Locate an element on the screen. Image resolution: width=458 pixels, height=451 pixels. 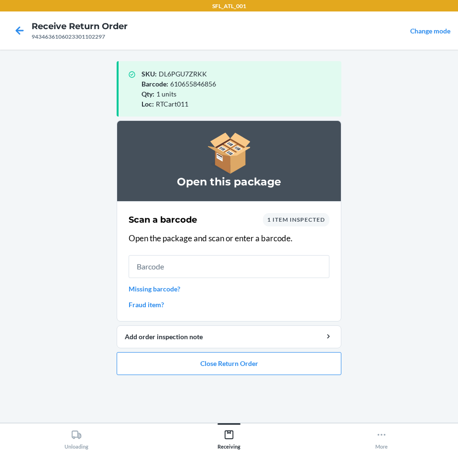
input: Barcode is located at coordinates (229, 266).